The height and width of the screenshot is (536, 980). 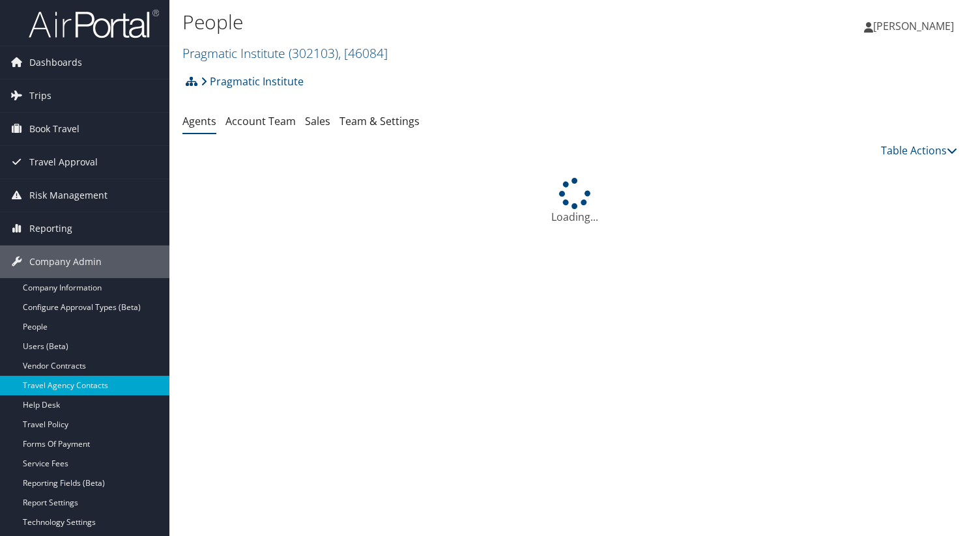 What do you see at coordinates (94, 23) in the screenshot?
I see `img: airportal-logo.png` at bounding box center [94, 23].